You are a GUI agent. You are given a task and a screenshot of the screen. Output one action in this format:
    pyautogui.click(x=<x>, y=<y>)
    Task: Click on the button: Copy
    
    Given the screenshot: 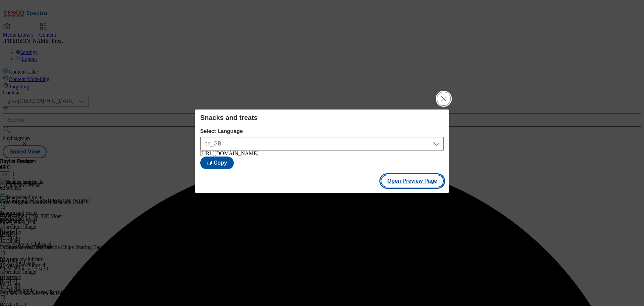 What is the action you would take?
    pyautogui.click(x=217, y=163)
    